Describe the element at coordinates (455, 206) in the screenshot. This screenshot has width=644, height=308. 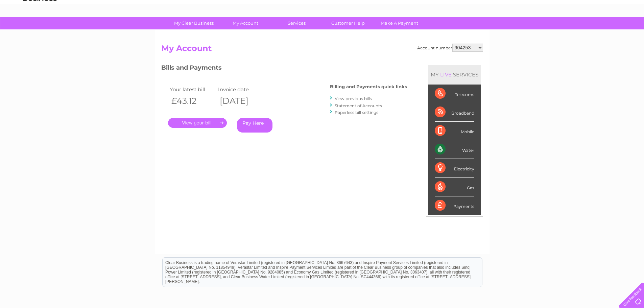
I see `div: Payments` at that location.